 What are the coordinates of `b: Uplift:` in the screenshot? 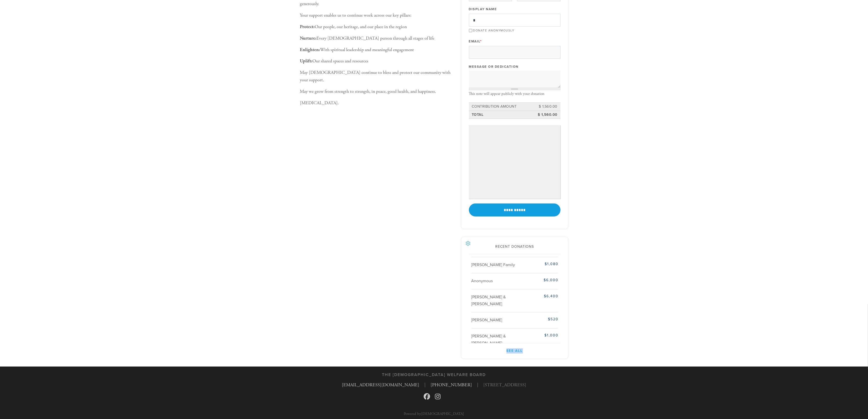 It's located at (306, 61).